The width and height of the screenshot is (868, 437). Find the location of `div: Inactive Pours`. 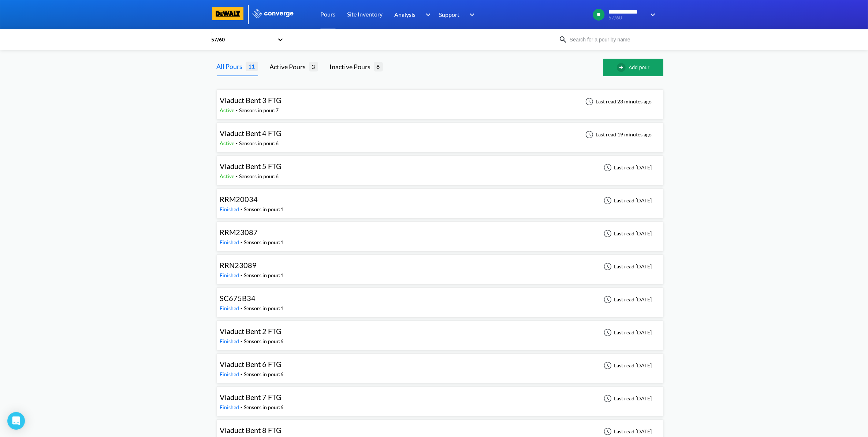

div: Inactive Pours is located at coordinates (352, 66).